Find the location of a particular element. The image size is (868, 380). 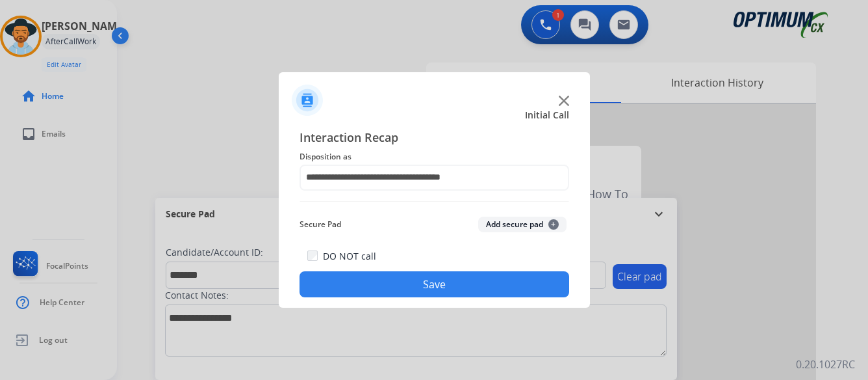

span: Disposition as is located at coordinates (434, 156).